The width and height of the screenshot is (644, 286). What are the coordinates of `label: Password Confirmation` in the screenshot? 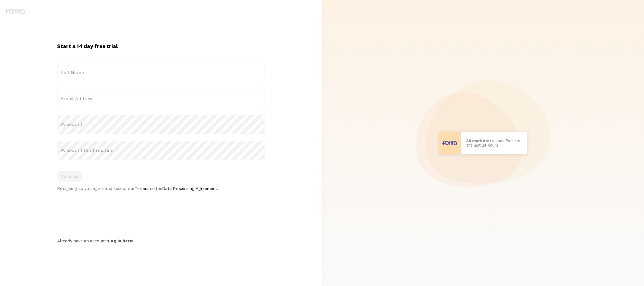 It's located at (161, 151).